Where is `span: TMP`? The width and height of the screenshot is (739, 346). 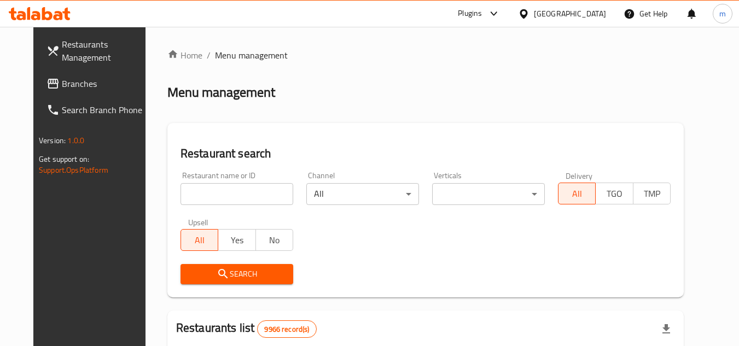
span: TMP is located at coordinates (652, 194).